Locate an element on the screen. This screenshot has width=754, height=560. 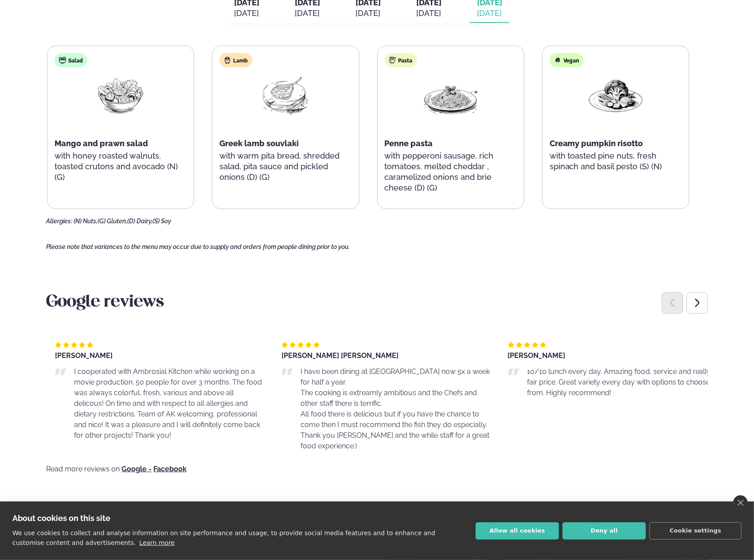
strong: About cookies on this site is located at coordinates (61, 518).